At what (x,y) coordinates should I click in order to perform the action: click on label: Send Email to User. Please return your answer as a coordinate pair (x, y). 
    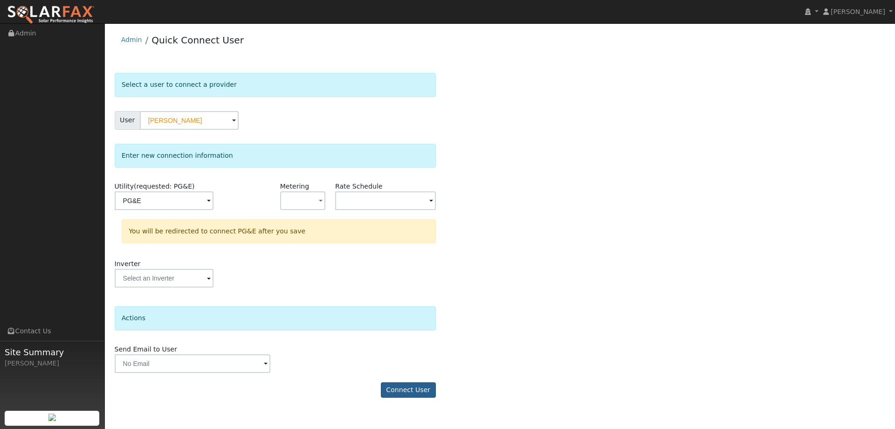
    Looking at the image, I should click on (146, 349).